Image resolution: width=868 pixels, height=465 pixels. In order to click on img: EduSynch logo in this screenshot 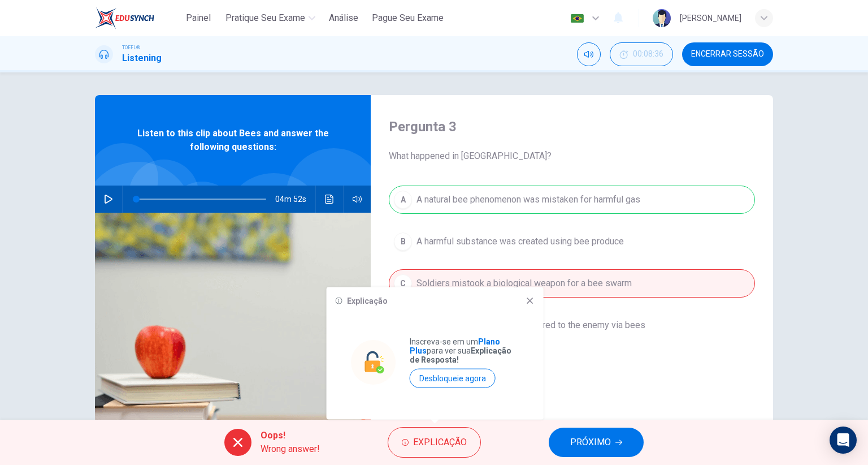, I will do `click(125, 18)`.